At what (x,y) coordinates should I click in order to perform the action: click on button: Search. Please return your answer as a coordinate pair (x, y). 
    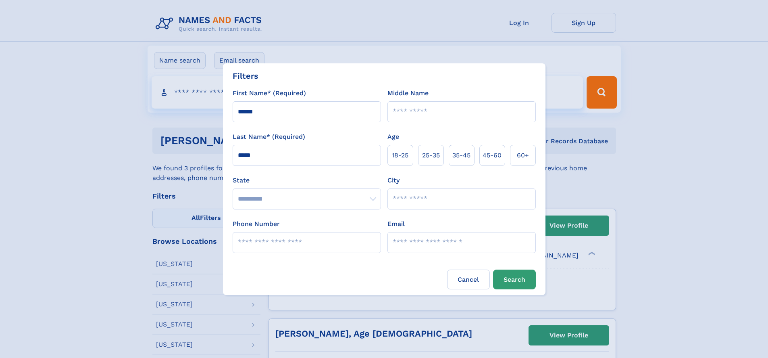
    Looking at the image, I should click on (514, 279).